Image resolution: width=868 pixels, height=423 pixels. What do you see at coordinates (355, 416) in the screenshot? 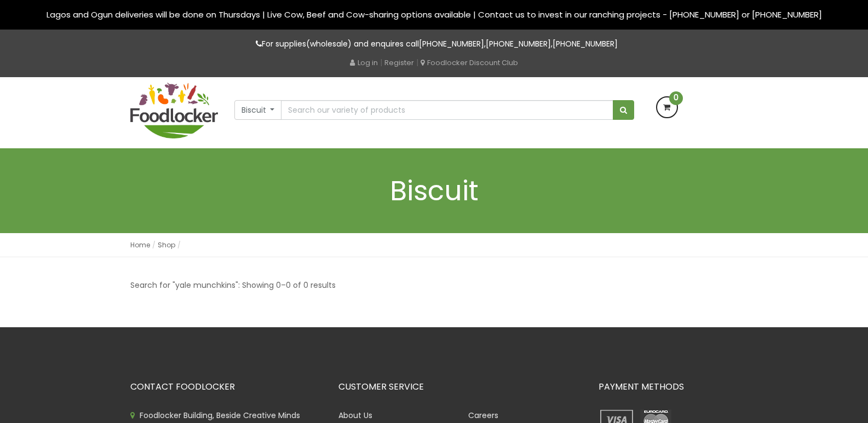
I see `a: About Us` at bounding box center [355, 416].